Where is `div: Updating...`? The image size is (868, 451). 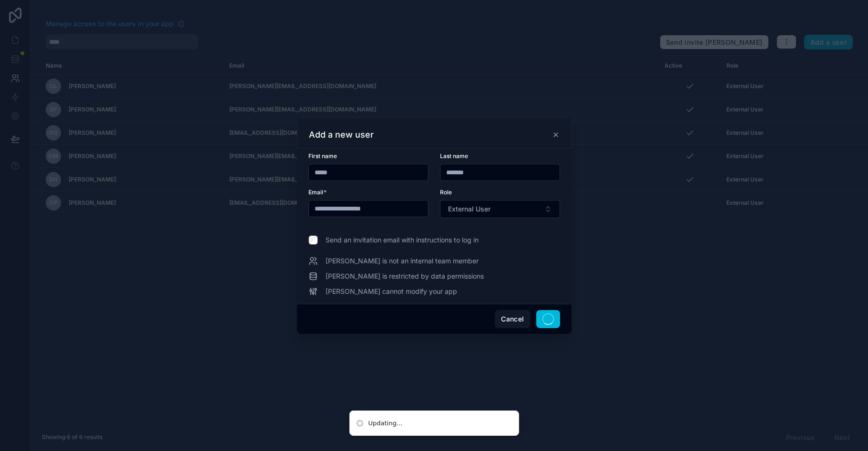
div: Updating... is located at coordinates (386, 424).